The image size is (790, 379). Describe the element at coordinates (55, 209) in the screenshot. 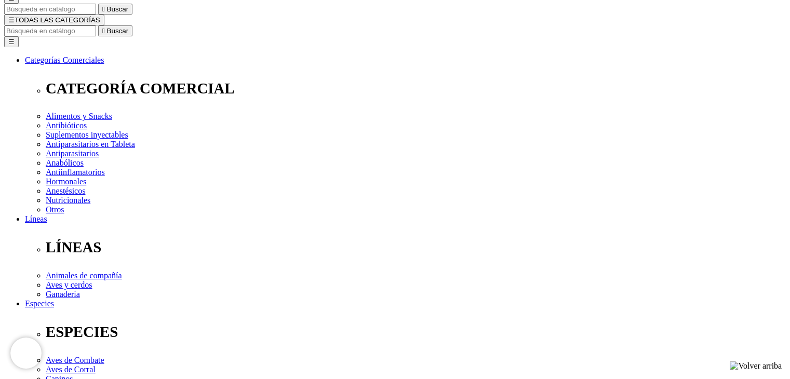

I see `a: Otros` at that location.